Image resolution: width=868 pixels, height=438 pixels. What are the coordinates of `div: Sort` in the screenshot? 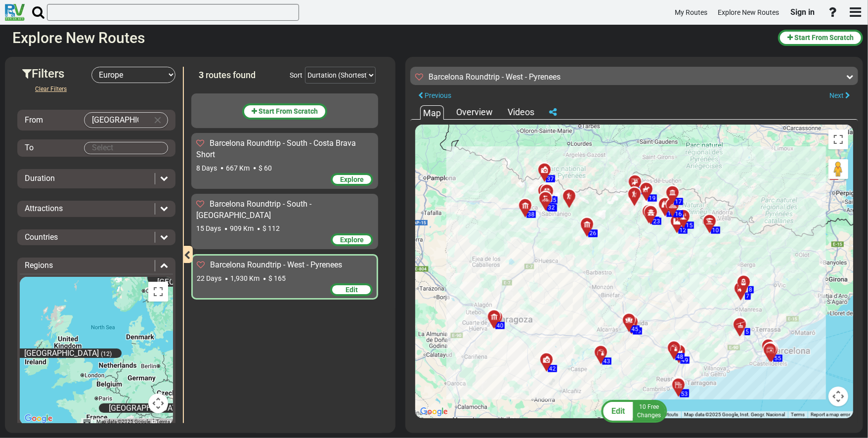 It's located at (296, 75).